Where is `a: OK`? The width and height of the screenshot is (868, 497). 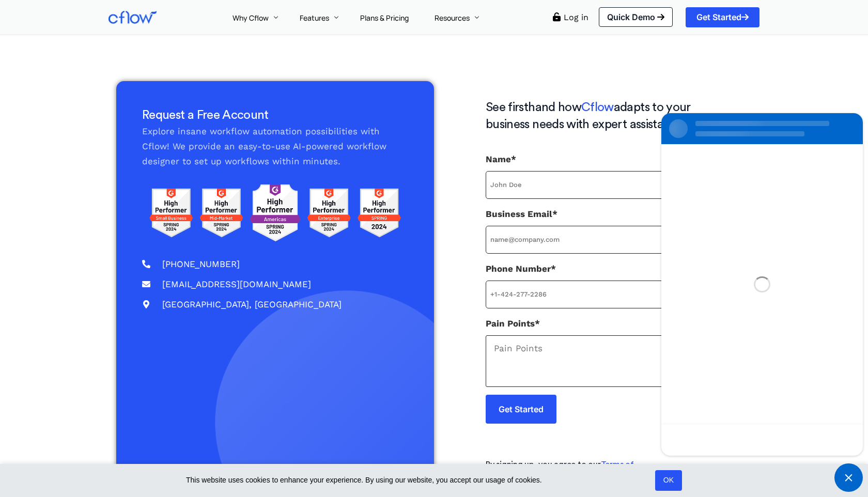
a: OK is located at coordinates (669, 481).